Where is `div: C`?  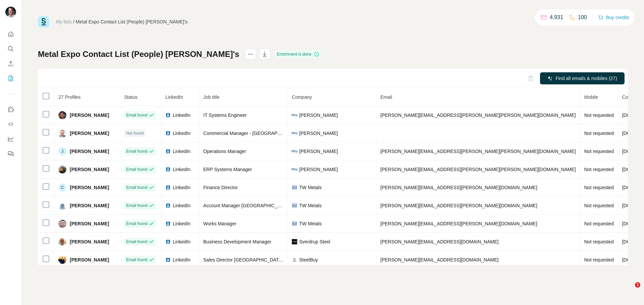
div: C is located at coordinates (63, 187).